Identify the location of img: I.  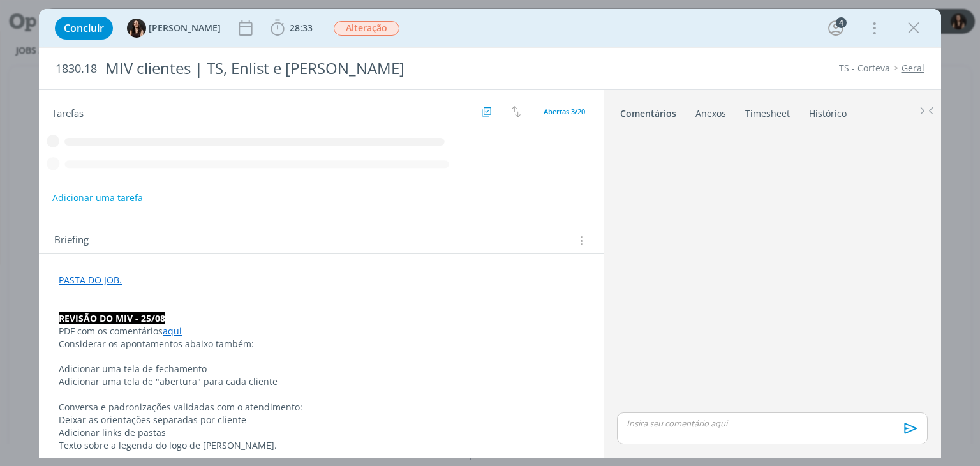
(137, 28).